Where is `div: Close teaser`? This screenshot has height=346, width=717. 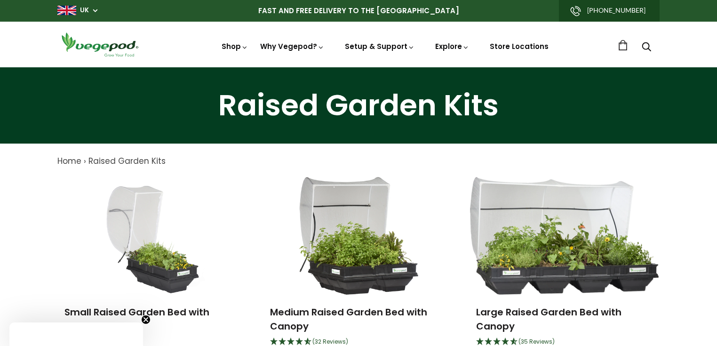 div: Close teaser is located at coordinates (76, 334).